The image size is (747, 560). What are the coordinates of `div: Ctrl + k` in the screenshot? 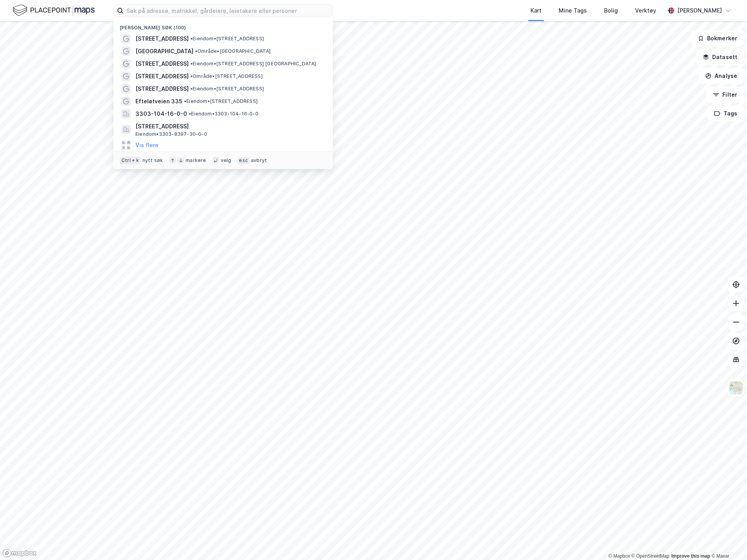 It's located at (131, 161).